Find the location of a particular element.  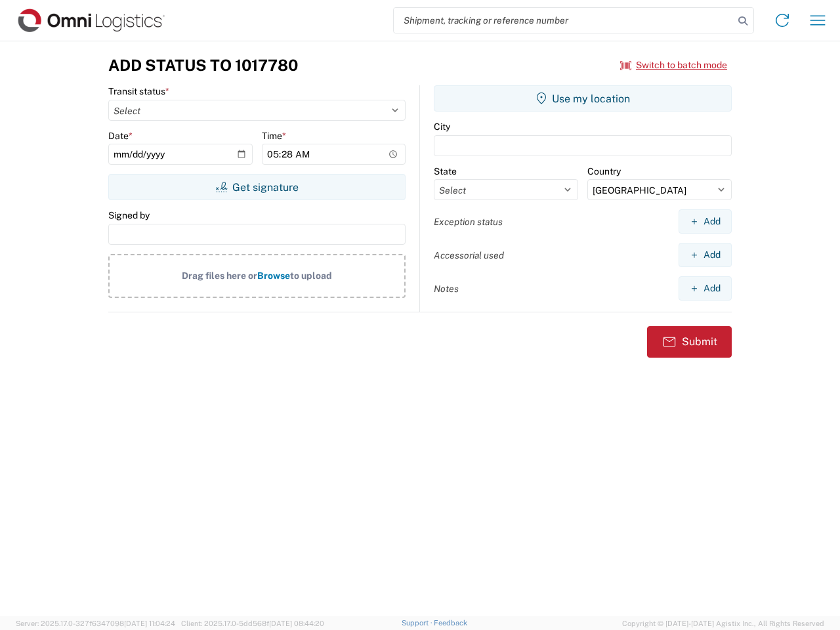

label: Date is located at coordinates (120, 135).